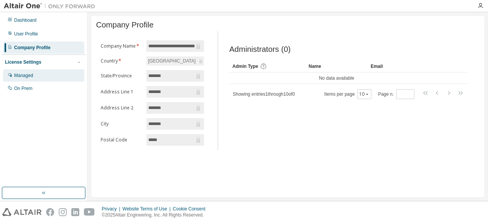  Describe the element at coordinates (364, 94) in the screenshot. I see `button: 10` at that location.